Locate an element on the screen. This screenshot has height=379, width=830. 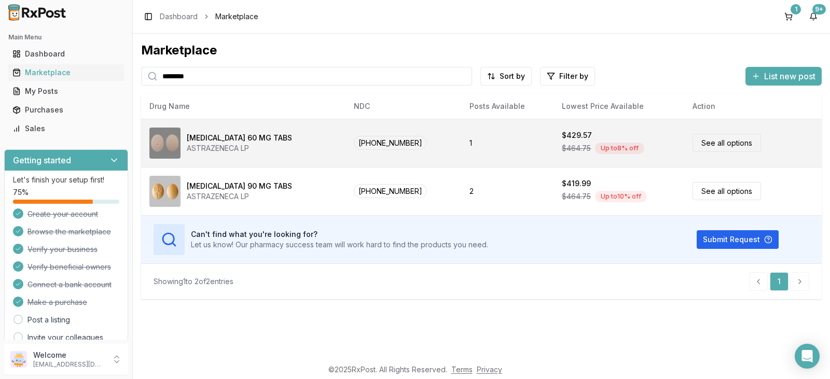
a: Invite your colleagues is located at coordinates (65, 338).